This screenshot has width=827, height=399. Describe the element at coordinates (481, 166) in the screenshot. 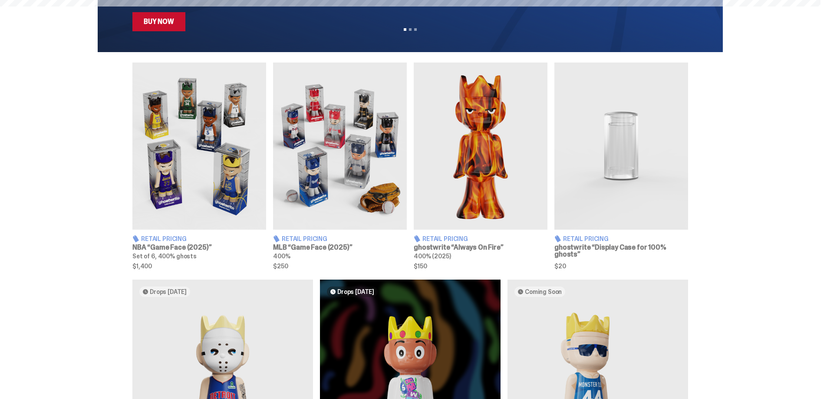

I see `a: Always On Fire Retail Pricing` at that location.